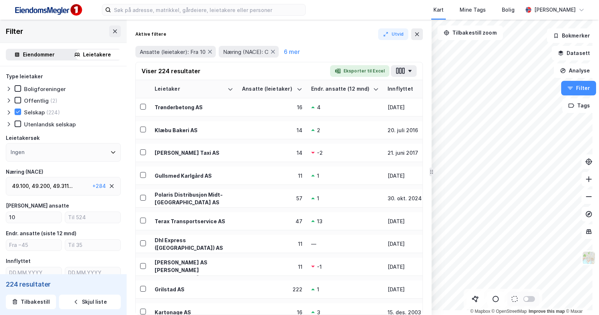  I want to click on button: Skjul liste, so click(90, 302).